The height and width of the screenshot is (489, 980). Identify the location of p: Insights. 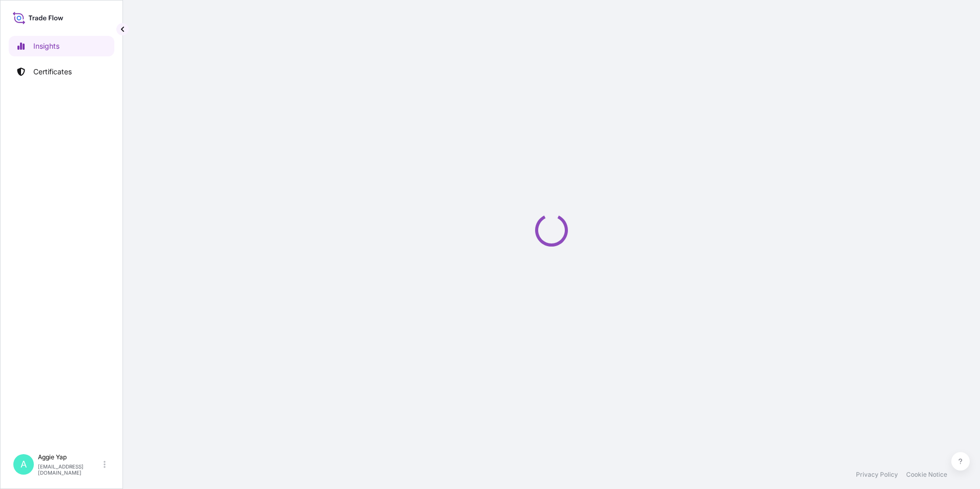
(46, 46).